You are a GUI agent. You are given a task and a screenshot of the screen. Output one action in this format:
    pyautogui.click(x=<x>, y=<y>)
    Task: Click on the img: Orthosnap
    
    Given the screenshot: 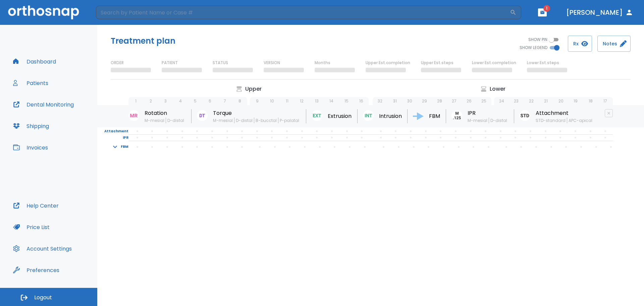 What is the action you would take?
    pyautogui.click(x=44, y=12)
    